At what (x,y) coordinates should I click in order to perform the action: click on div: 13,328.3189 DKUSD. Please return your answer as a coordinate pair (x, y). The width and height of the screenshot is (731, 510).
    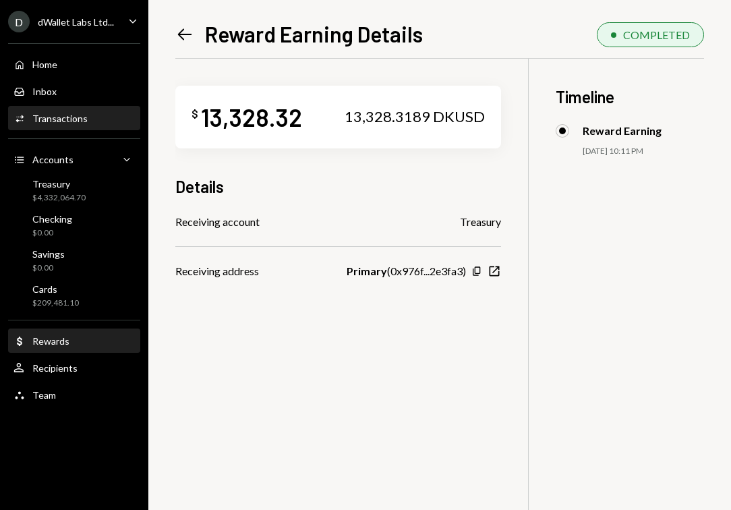
    Looking at the image, I should click on (415, 117).